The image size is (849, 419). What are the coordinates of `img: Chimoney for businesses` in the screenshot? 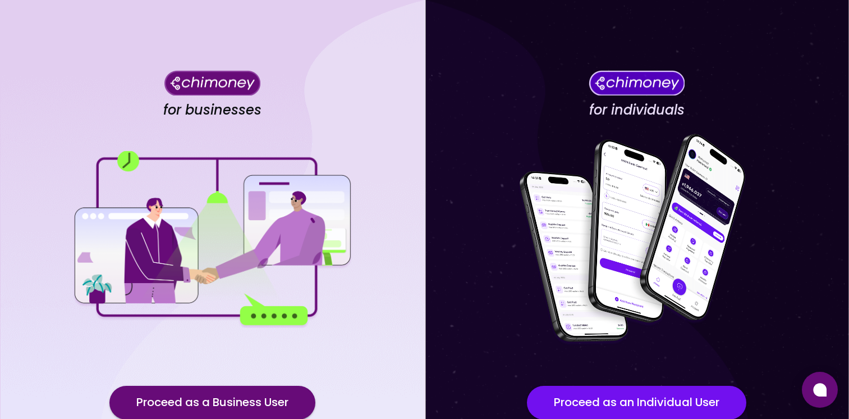 It's located at (212, 83).